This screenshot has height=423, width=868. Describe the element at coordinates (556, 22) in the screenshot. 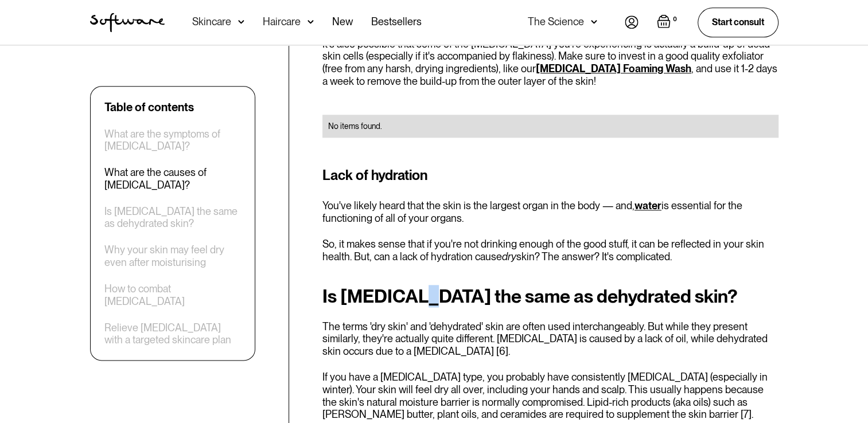

I see `div: The Science` at that location.